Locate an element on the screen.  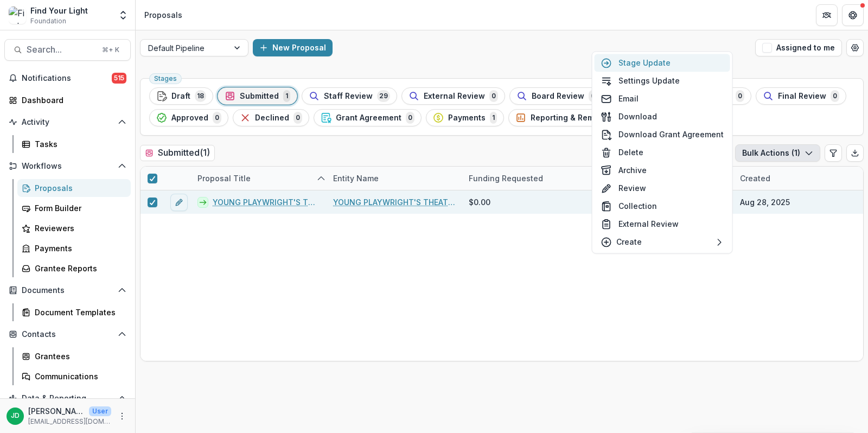
a: Dashboard is located at coordinates (67, 100).